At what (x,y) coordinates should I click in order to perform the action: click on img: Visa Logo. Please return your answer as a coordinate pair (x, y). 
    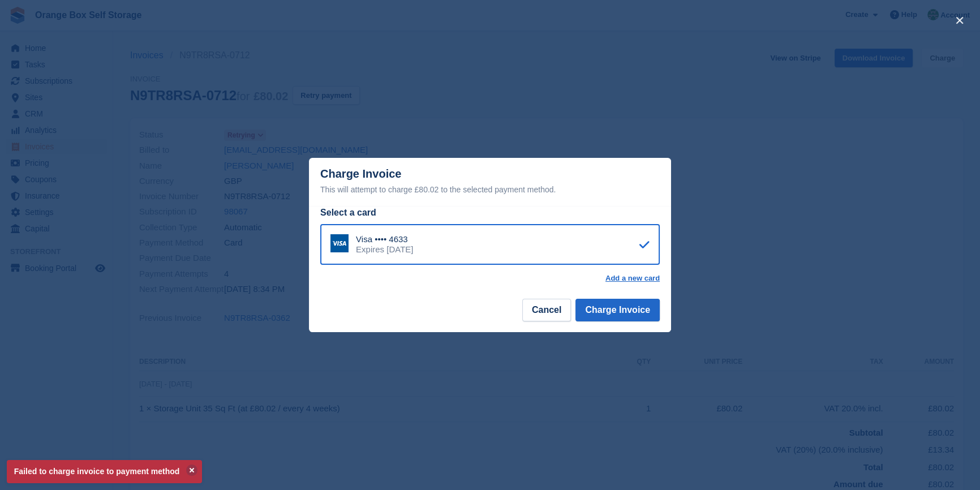
    Looking at the image, I should click on (339, 243).